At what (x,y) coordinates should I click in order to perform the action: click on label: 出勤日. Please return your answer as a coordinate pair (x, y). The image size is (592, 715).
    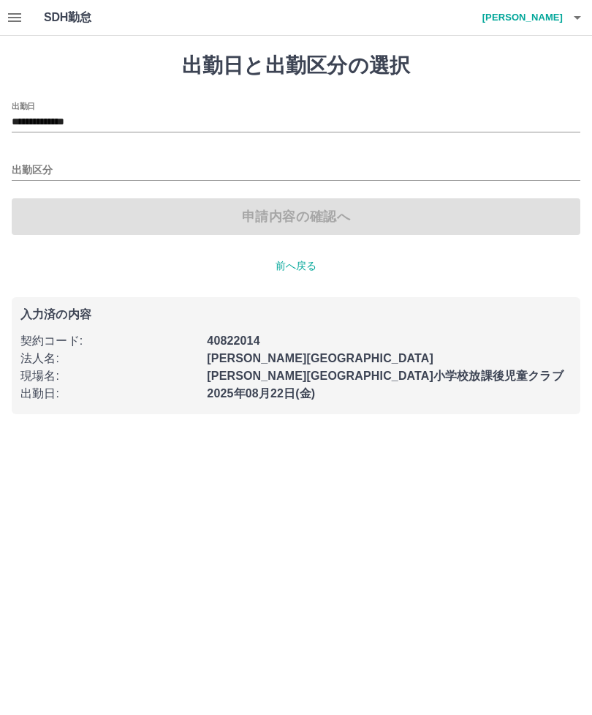
    Looking at the image, I should click on (23, 105).